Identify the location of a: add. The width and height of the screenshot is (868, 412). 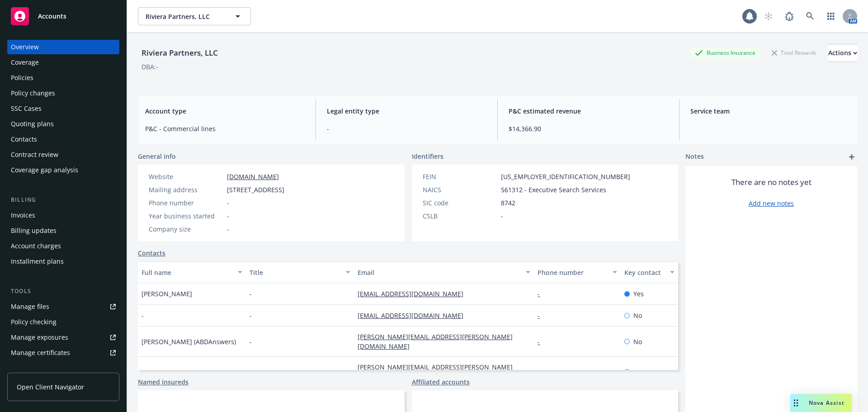
(852, 157).